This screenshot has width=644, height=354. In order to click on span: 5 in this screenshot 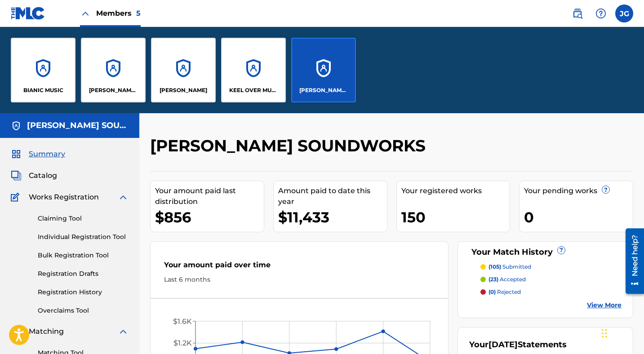, I will do `click(139, 13)`.